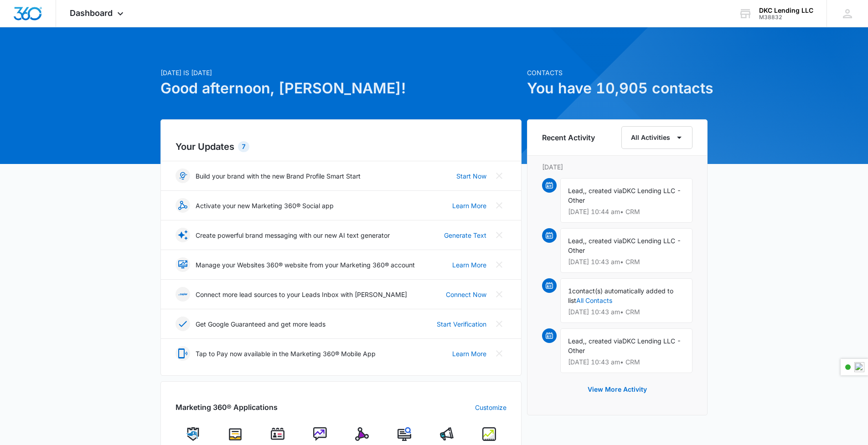  Describe the element at coordinates (243, 147) in the screenshot. I see `div: 7` at that location.